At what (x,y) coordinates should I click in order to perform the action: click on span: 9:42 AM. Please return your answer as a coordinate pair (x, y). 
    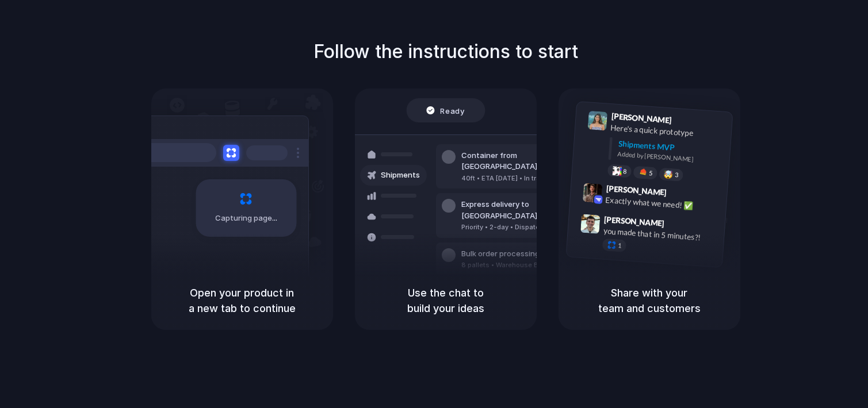
    Looking at the image, I should click on (681, 194).